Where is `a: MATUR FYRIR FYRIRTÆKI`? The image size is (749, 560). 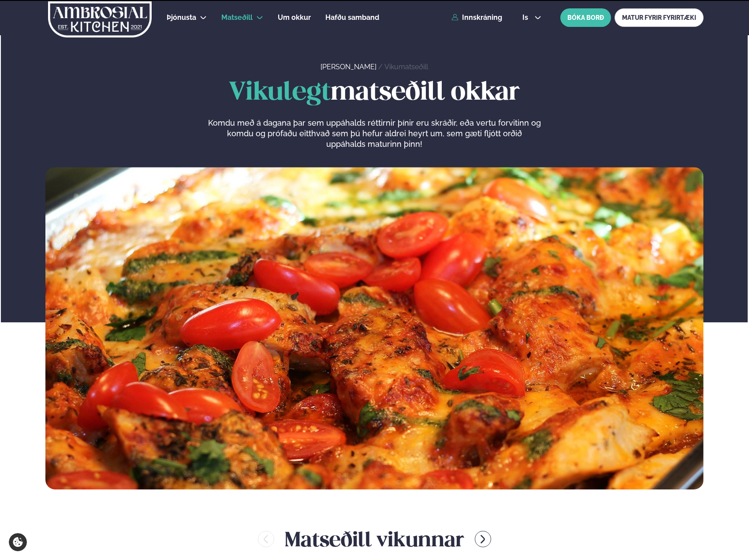 a: MATUR FYRIR FYRIRTÆKI is located at coordinates (659, 17).